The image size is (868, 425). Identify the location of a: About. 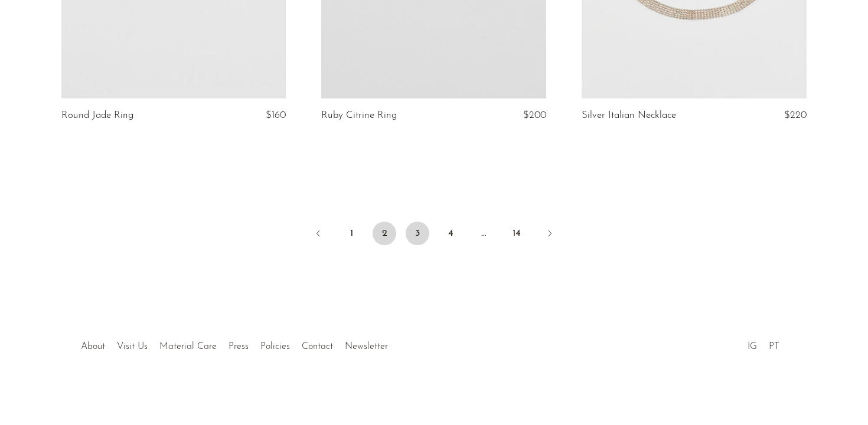
(93, 347).